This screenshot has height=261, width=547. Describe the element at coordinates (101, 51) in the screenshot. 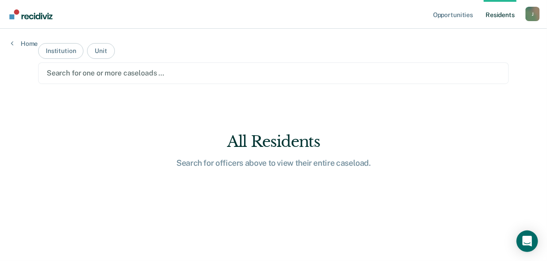

I see `button: Unit` at that location.